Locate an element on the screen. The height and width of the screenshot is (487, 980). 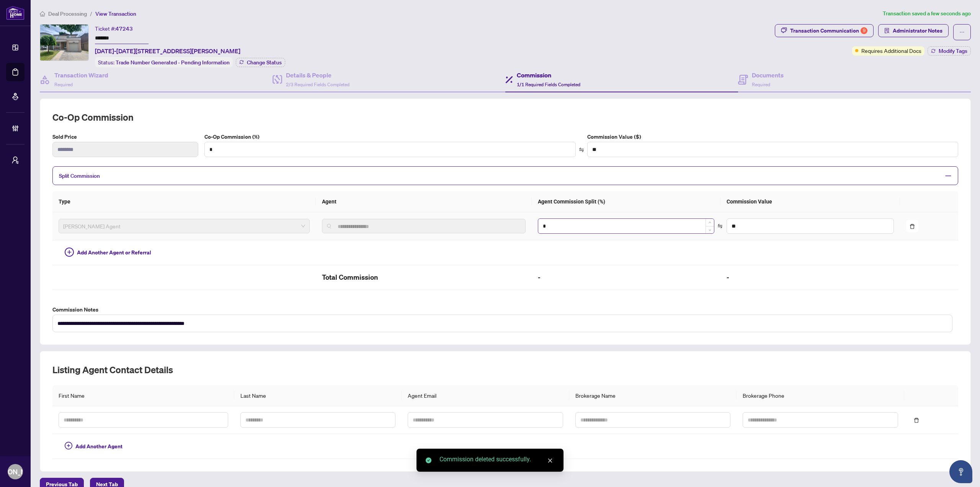
span: minus is located at coordinates (948, 176).